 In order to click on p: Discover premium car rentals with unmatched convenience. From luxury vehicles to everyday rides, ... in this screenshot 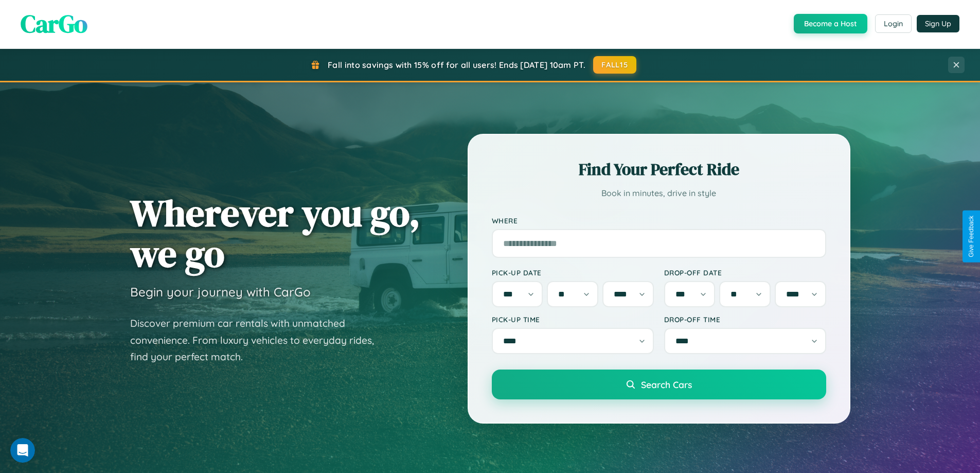, I will do `click(259, 340)`.